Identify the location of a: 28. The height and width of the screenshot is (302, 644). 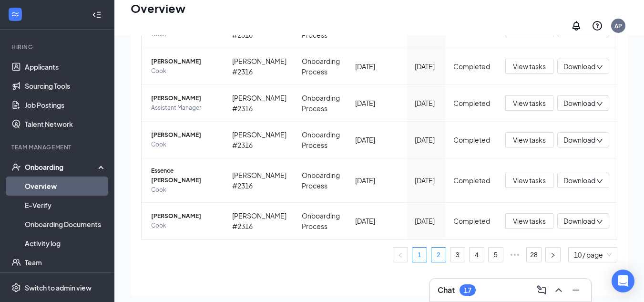
(534, 254).